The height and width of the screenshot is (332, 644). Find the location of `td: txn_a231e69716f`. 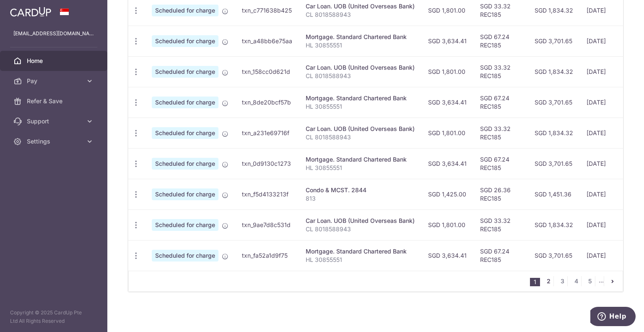

td: txn_a231e69716f is located at coordinates (267, 133).